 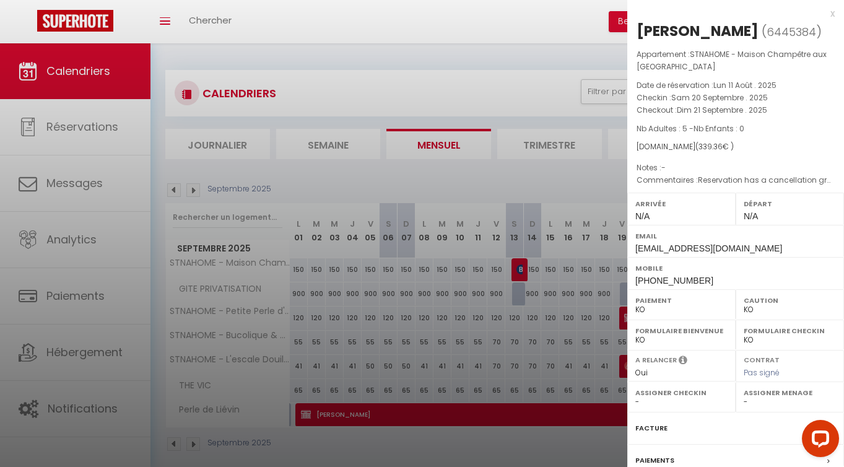 What do you see at coordinates (735, 180) in the screenshot?
I see `p: Commentaires :` at bounding box center [735, 180].